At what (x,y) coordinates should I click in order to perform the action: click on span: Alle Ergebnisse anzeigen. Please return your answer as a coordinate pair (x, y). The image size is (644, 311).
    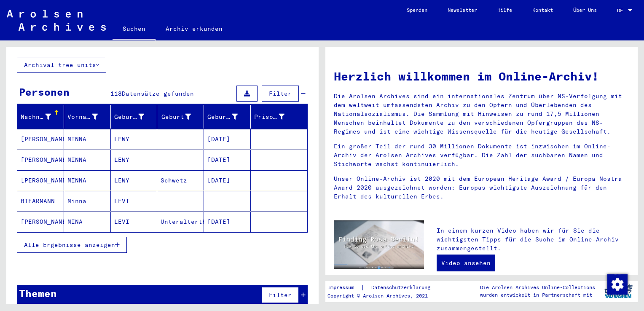
    Looking at the image, I should click on (69, 245).